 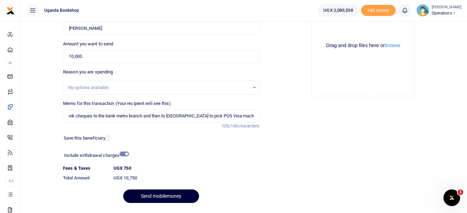 What do you see at coordinates (88, 44) in the screenshot?
I see `label: Amount you want to send` at bounding box center [88, 44].